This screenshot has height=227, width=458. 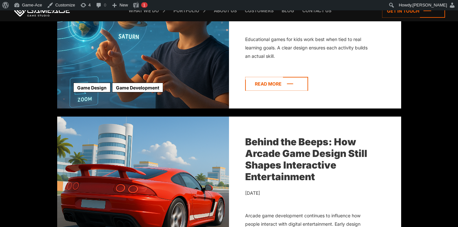 I want to click on a: Read more, so click(x=276, y=84).